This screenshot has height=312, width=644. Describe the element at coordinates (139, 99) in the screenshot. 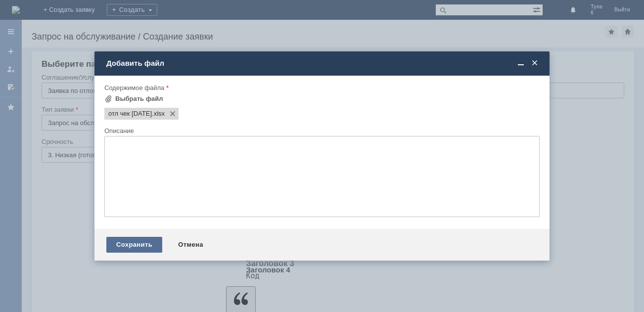

I see `div: Выбрать файл` at that location.